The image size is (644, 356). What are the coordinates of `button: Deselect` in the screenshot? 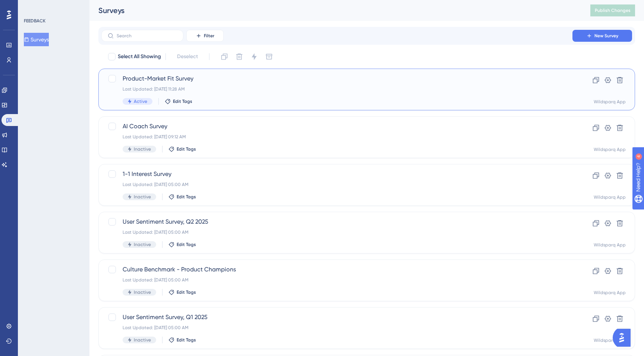 It's located at (187, 57).